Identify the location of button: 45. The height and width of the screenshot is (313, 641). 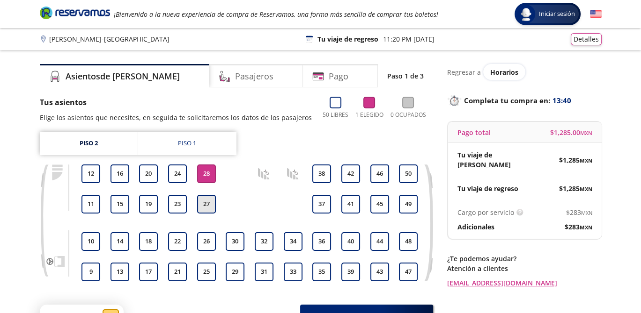
(379, 204).